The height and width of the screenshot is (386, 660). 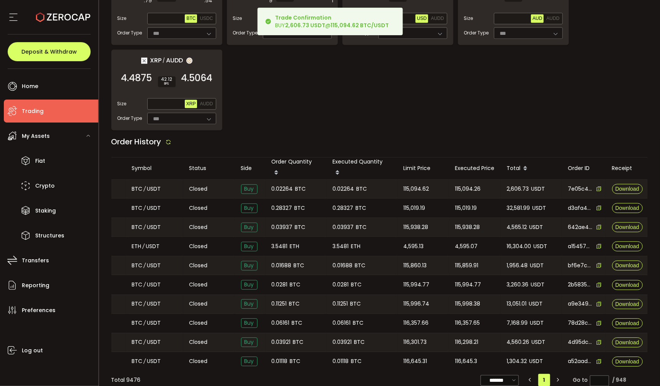 I want to click on span: 7e05c452-821b-4e42-8c8c-29b4d79aca86, so click(x=581, y=189).